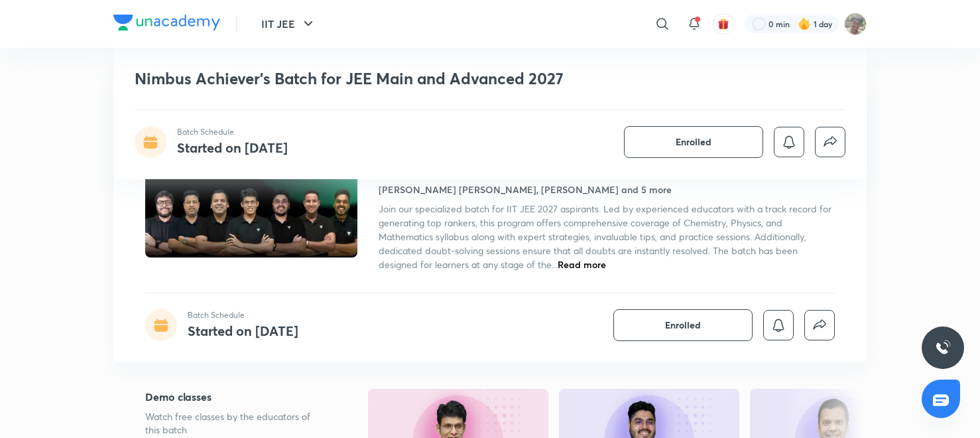 The image size is (980, 438). Describe the element at coordinates (236, 396) in the screenshot. I see `h5: Demo classes` at that location.